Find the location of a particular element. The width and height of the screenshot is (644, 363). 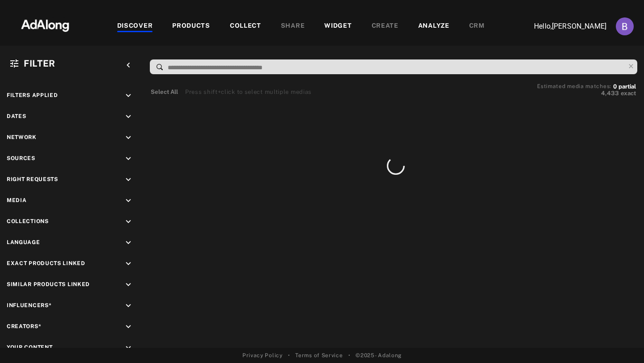

img: ACg8ocJuEPTzN_pFsxr3ri-ZFgQ3sUcZiBZeHjYWkzaQQHcI=s96-c is located at coordinates (624, 26).